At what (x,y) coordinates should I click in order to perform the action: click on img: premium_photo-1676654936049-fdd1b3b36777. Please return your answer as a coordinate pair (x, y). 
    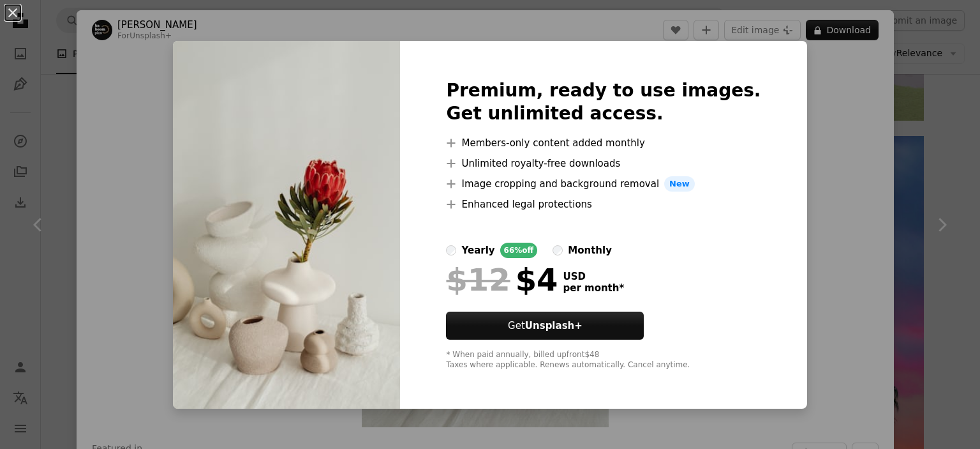
    Looking at the image, I should click on (287, 224).